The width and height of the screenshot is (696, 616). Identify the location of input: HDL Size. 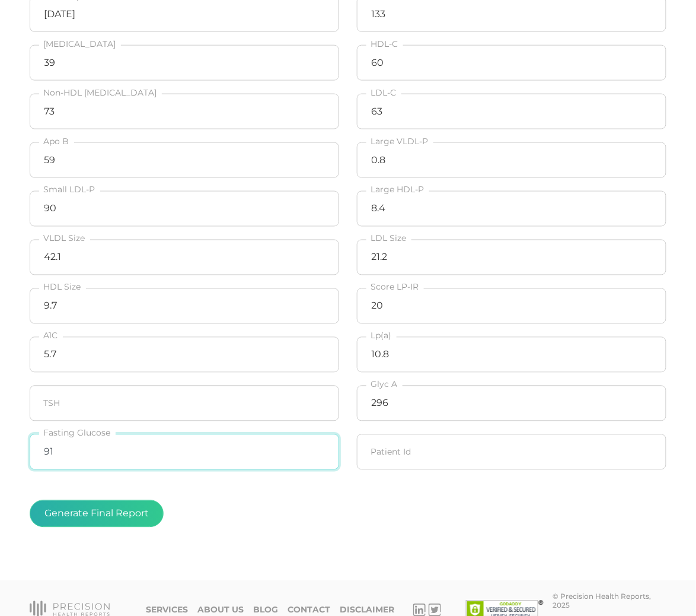
(184, 306).